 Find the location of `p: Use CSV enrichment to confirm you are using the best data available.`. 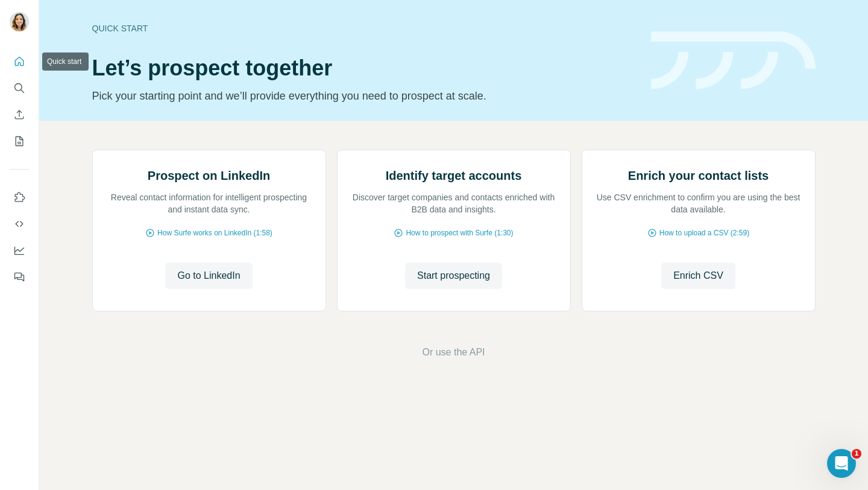

p: Use CSV enrichment to confirm you are using the best data available. is located at coordinates (699, 203).